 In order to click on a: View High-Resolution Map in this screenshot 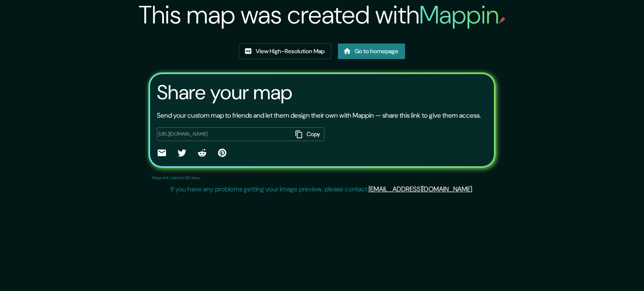, I will do `click(285, 51)`.